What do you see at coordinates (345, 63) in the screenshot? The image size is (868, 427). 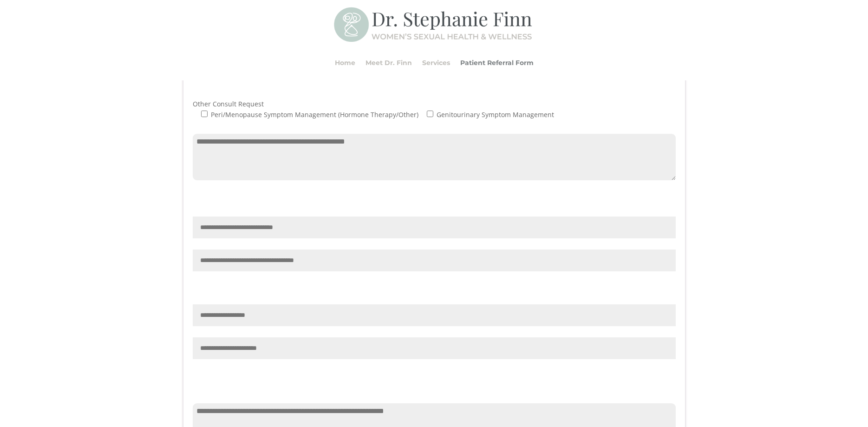 I see `a: Home` at bounding box center [345, 63].